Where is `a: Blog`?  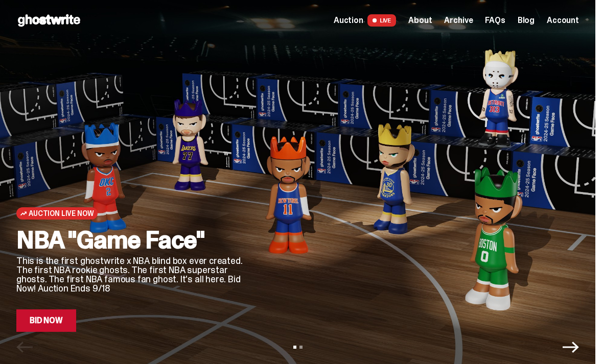
a: Blog is located at coordinates (525, 21).